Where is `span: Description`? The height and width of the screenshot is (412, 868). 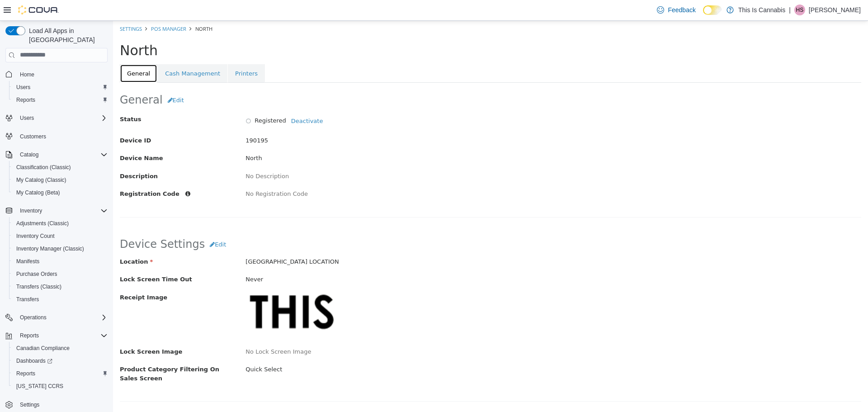 span: Description is located at coordinates (26, 155).